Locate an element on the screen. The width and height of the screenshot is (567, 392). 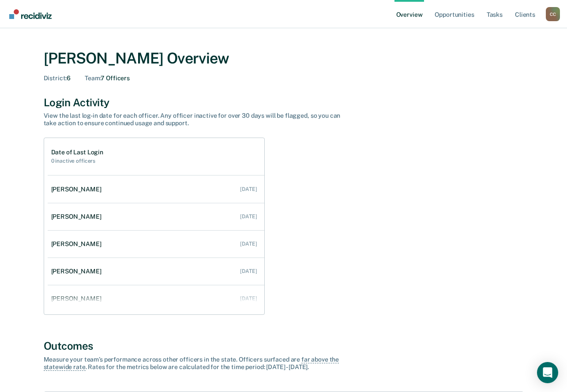
div: 7 Officers is located at coordinates (107, 78).